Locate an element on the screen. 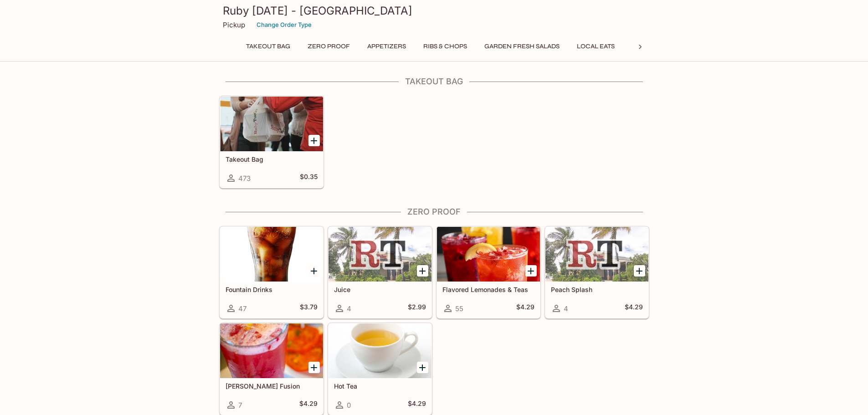 The image size is (868, 415). button: Add Berry Fusion is located at coordinates (314, 367).